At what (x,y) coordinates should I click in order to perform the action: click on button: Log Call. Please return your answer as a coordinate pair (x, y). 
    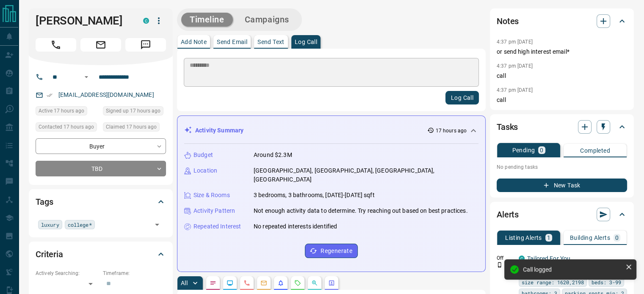
    Looking at the image, I should click on (462, 98).